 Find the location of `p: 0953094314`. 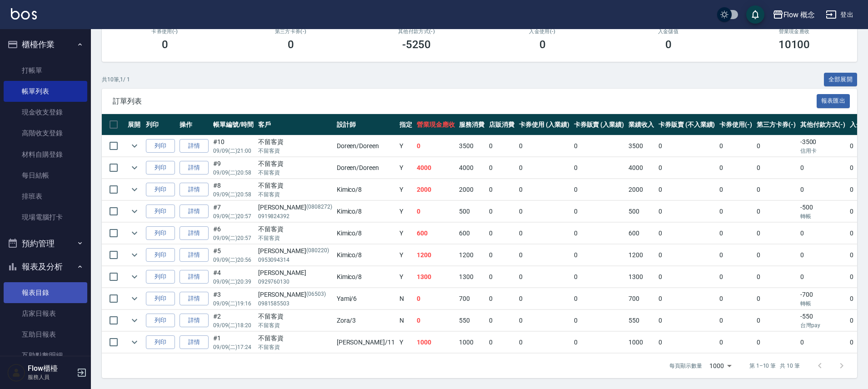

p: 0953094314 is located at coordinates (295, 260).